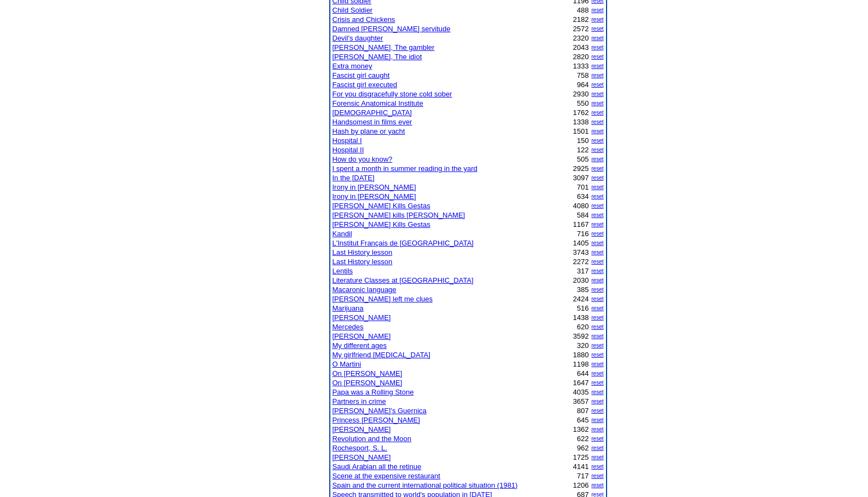 This screenshot has width=868, height=497. What do you see at coordinates (581, 429) in the screenshot?
I see `font: 1362` at bounding box center [581, 429].